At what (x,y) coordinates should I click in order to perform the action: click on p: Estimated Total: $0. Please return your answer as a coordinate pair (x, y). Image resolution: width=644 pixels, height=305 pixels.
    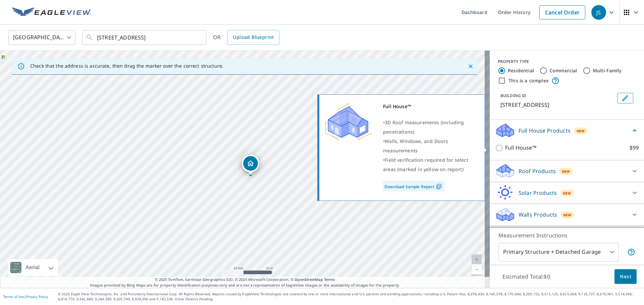
    Looking at the image, I should click on (526, 276).